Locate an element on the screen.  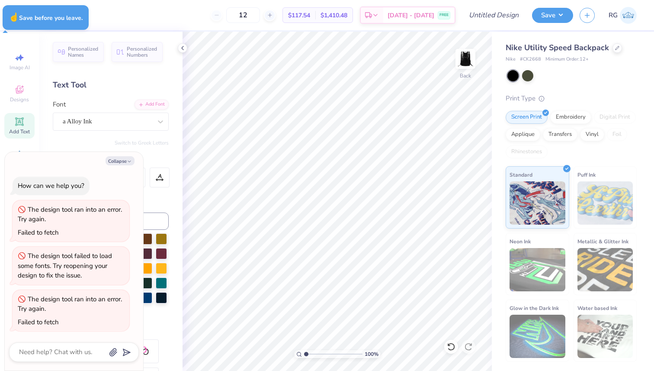
span: Nike Utility Speed Backpack is located at coordinates (557, 48).